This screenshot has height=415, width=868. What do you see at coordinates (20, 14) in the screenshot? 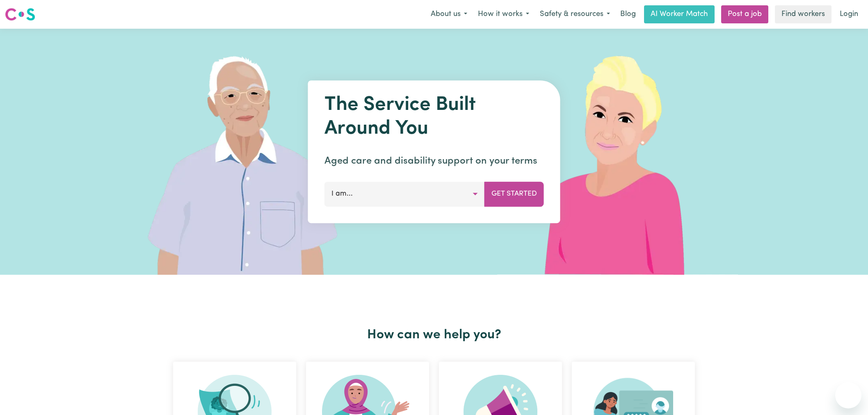
I see `img: Careseekers logo` at bounding box center [20, 14].